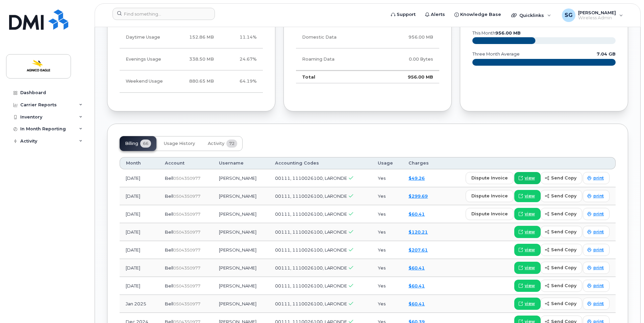 The width and height of the screenshot is (644, 323). What do you see at coordinates (606, 54) in the screenshot?
I see `text: 7.04 GB` at bounding box center [606, 54].